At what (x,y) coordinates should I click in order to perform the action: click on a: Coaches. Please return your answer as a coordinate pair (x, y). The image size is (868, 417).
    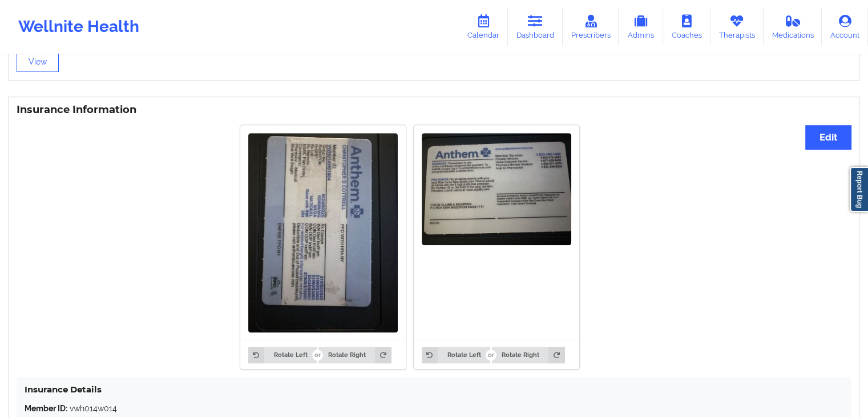
    Looking at the image, I should click on (687, 27).